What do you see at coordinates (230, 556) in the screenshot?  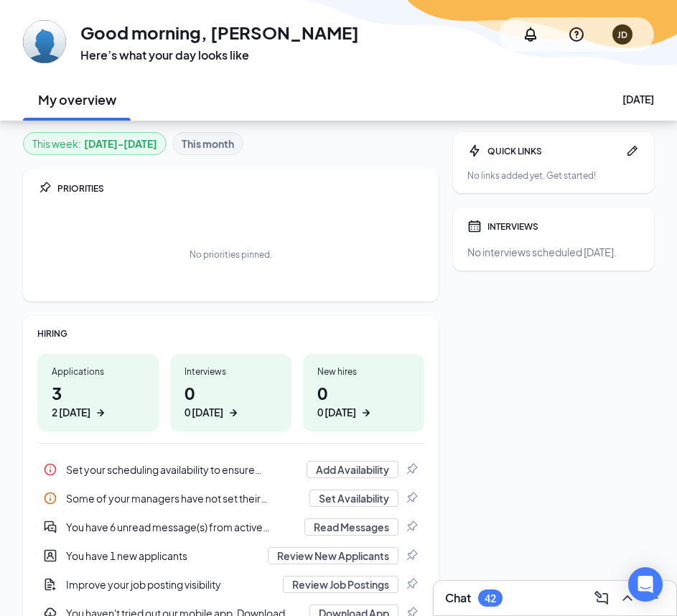 I see `a: UserEntityYou have 1 new applicantsReview New ApplicantsPin` at bounding box center [230, 556].